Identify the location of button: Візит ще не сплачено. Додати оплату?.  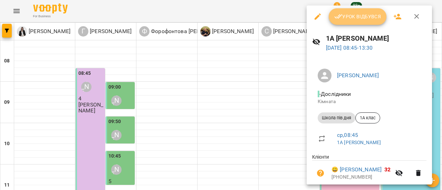
(320, 173).